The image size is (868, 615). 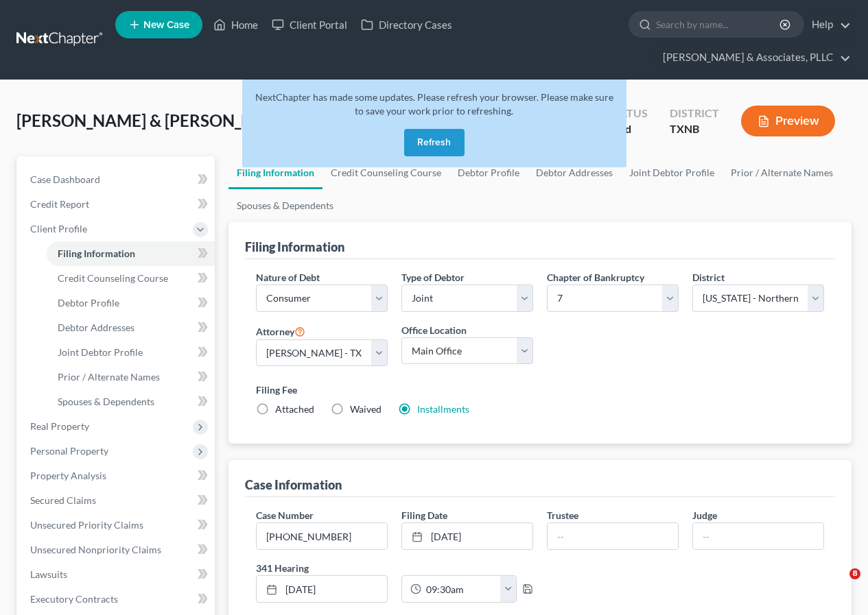 I want to click on span: Secured Claims, so click(x=63, y=500).